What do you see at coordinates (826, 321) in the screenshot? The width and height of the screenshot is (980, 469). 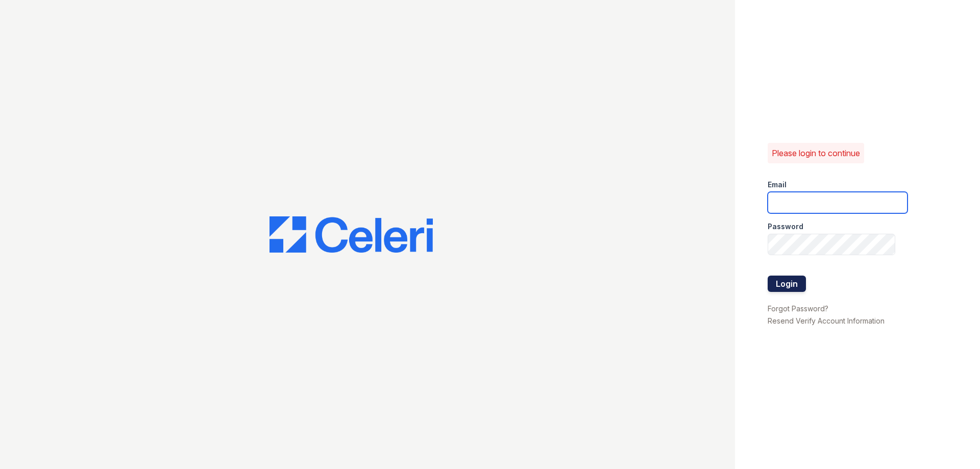 I see `a: Resend Verify Account Information` at bounding box center [826, 321].